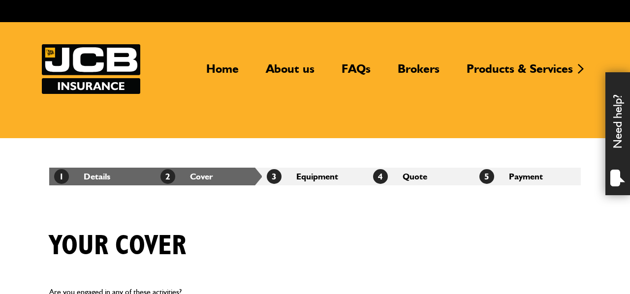 This screenshot has width=630, height=294. Describe the element at coordinates (315, 177) in the screenshot. I see `li: Equipment` at that location.